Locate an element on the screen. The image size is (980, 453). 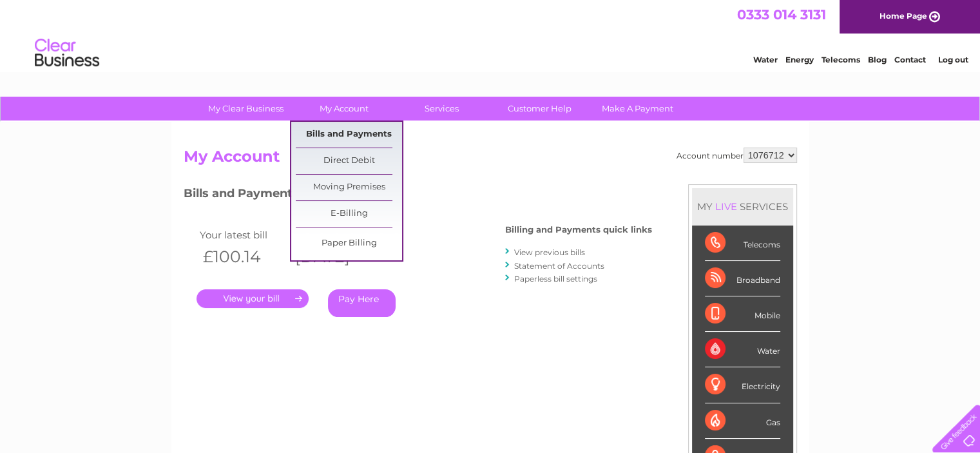
a: Paperless bill settings is located at coordinates (555, 278).